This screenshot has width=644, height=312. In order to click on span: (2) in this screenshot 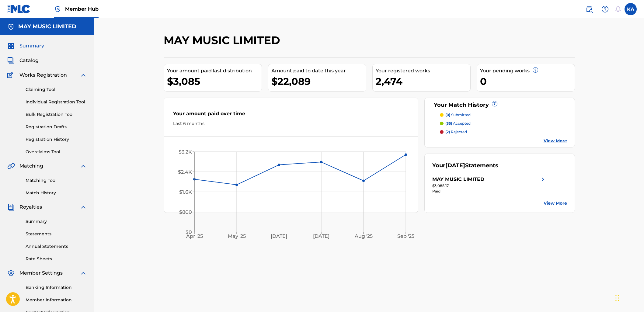, I will do `click(448, 132)`.